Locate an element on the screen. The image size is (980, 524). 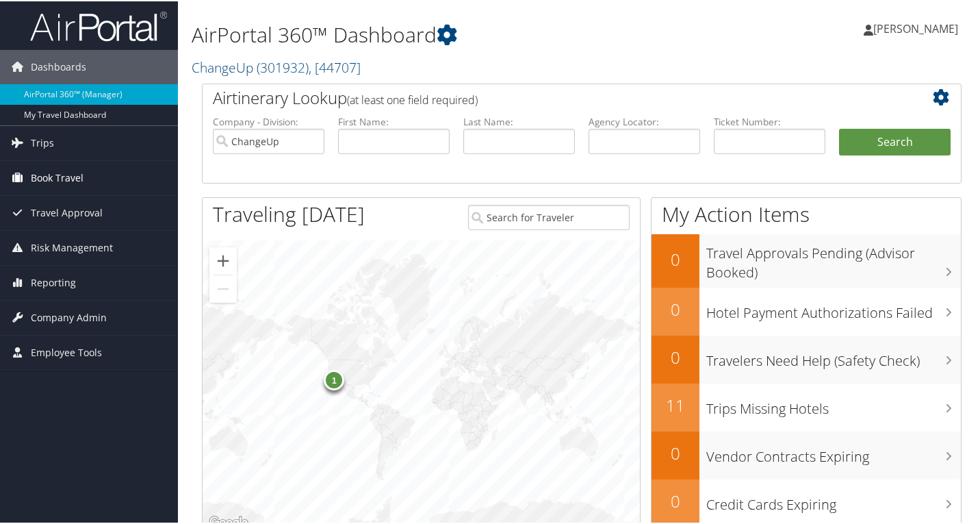
span: (at least one field required) is located at coordinates (412, 99).